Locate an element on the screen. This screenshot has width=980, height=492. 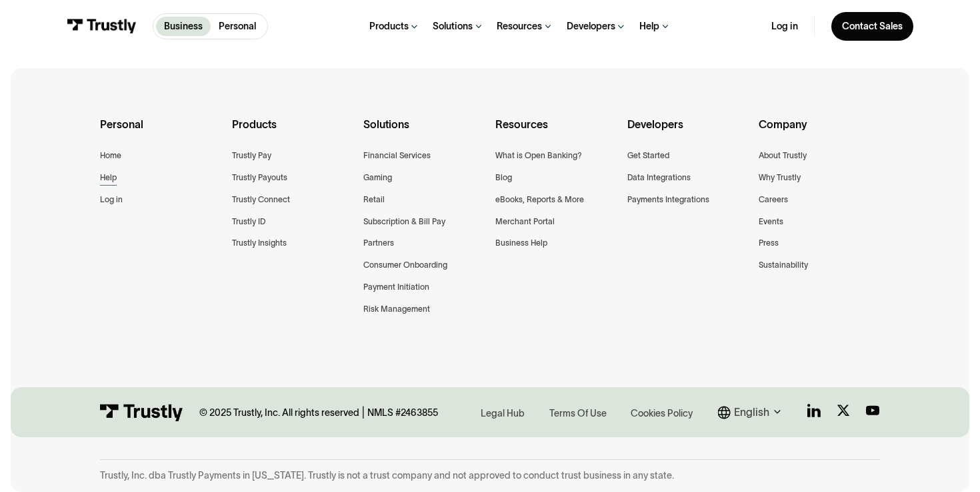
div: Partners is located at coordinates (379, 243).